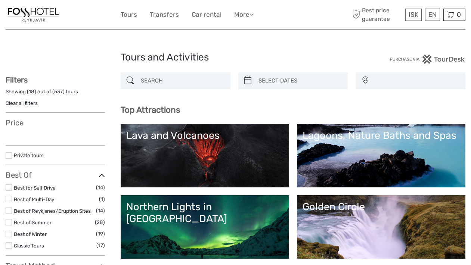 The image size is (471, 265). Describe the element at coordinates (236, 57) in the screenshot. I see `h1: Tours and Activities` at that location.